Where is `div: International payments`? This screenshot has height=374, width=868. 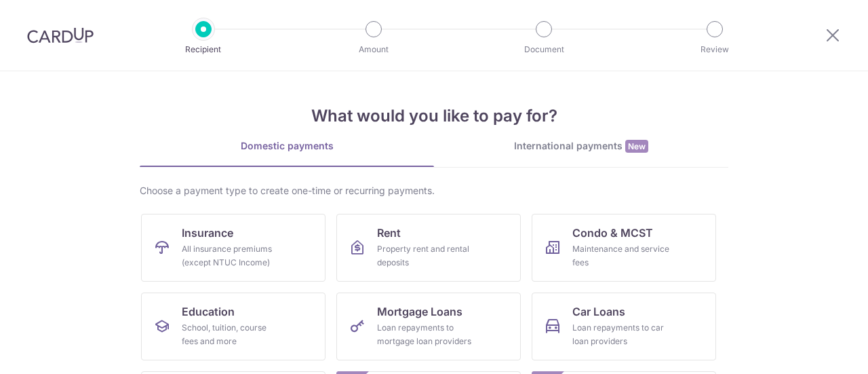
div: International payments is located at coordinates (581, 146).